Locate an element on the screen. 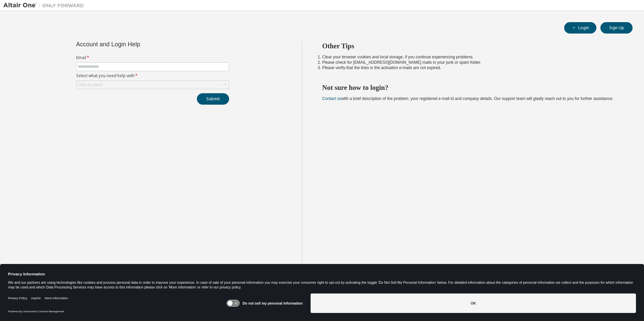 The height and width of the screenshot is (321, 644). a: Contact us is located at coordinates (332, 99).